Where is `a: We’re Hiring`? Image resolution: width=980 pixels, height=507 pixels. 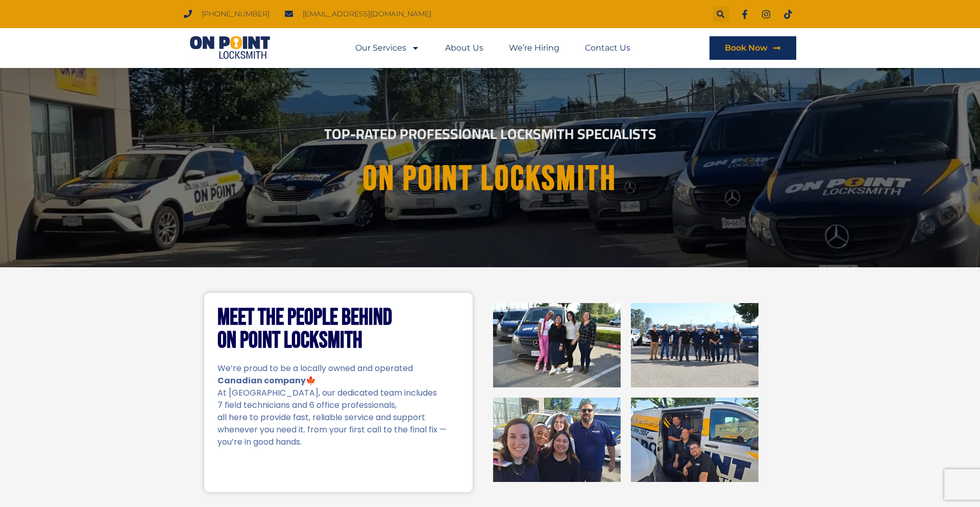 a: We’re Hiring is located at coordinates (534, 48).